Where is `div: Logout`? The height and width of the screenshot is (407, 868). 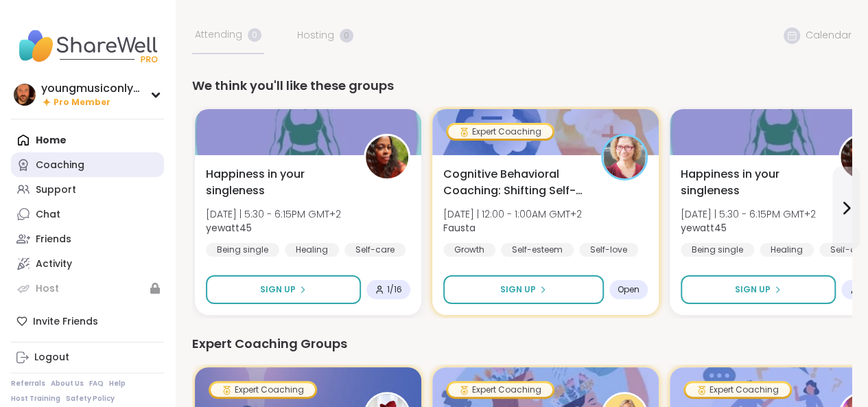 div: Logout is located at coordinates (51, 358).